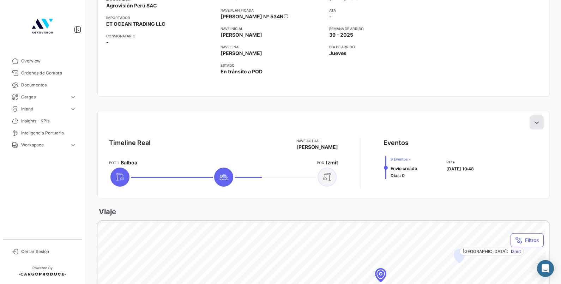 The height and width of the screenshot is (284, 561). Describe the element at coordinates (381, 10) in the screenshot. I see `app-card-info-title: ATA` at that location.